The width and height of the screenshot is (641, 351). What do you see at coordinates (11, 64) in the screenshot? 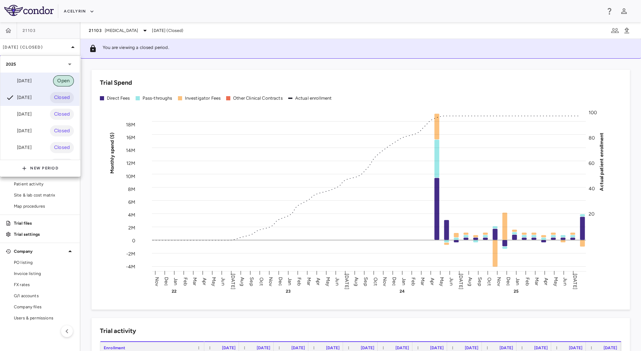
I see `p: 2025` at bounding box center [11, 64].